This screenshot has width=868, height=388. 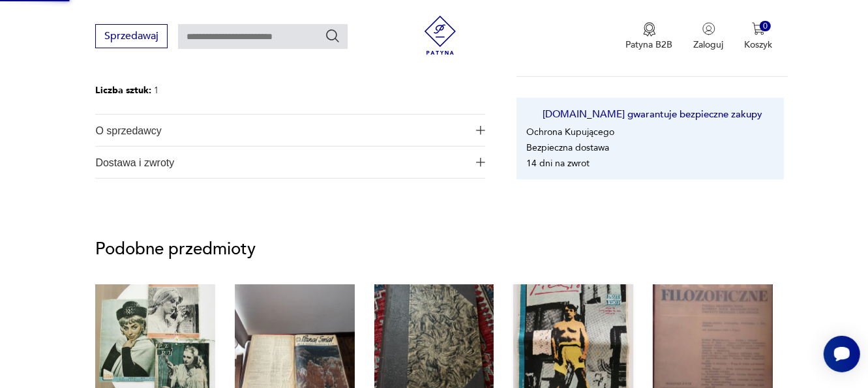 I want to click on img: Ikona strzałki w prawo, so click(x=770, y=114).